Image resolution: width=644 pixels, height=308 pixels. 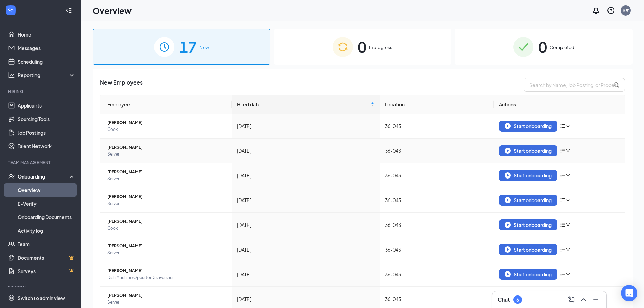 I want to click on span: New Employees, so click(x=121, y=85).